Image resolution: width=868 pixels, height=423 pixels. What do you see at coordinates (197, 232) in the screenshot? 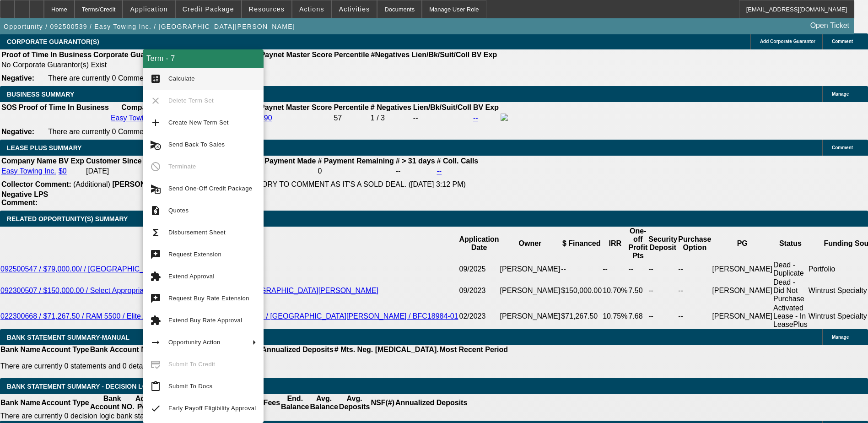
I see `span: Disbursement Sheet` at bounding box center [197, 232].